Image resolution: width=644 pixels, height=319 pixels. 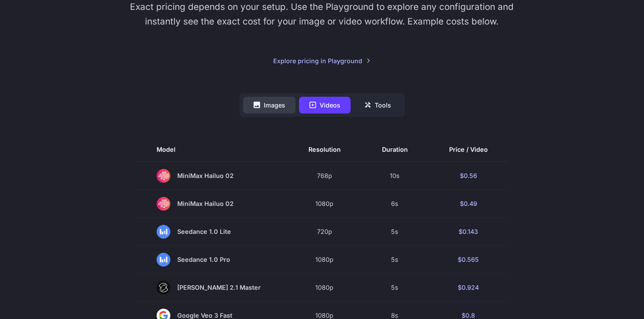 What do you see at coordinates (324, 176) in the screenshot?
I see `td: 768p` at bounding box center [324, 176].